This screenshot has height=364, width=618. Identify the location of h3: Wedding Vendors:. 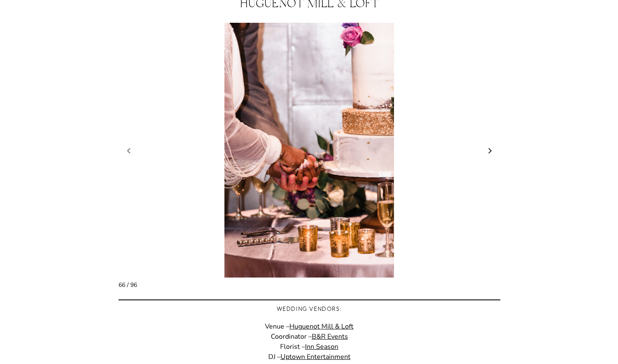
(309, 309).